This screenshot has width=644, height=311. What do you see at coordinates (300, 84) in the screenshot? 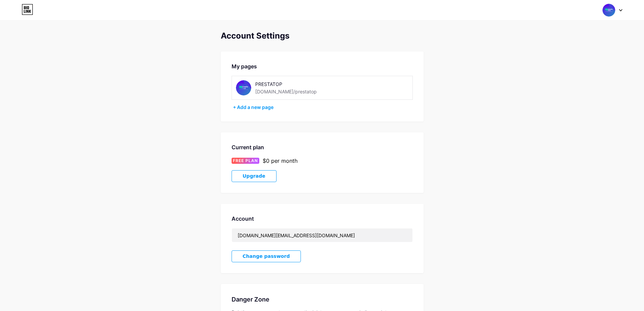
I see `div: PRESTATOP` at bounding box center [300, 84].